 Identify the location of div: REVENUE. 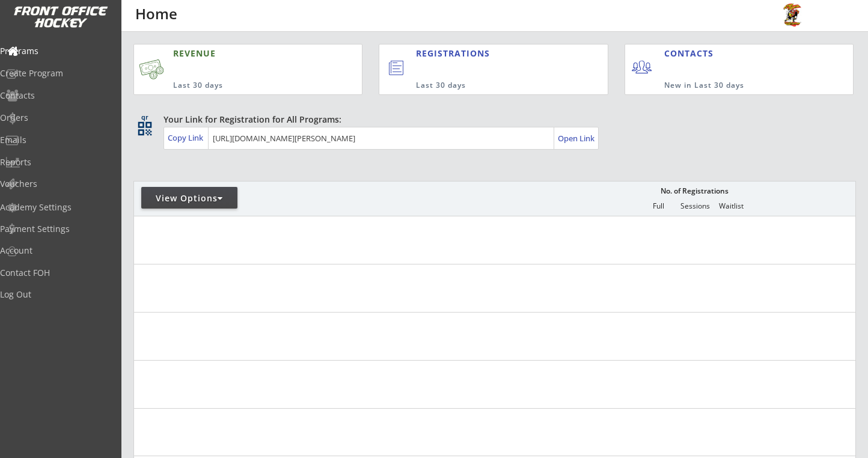
(240, 54).